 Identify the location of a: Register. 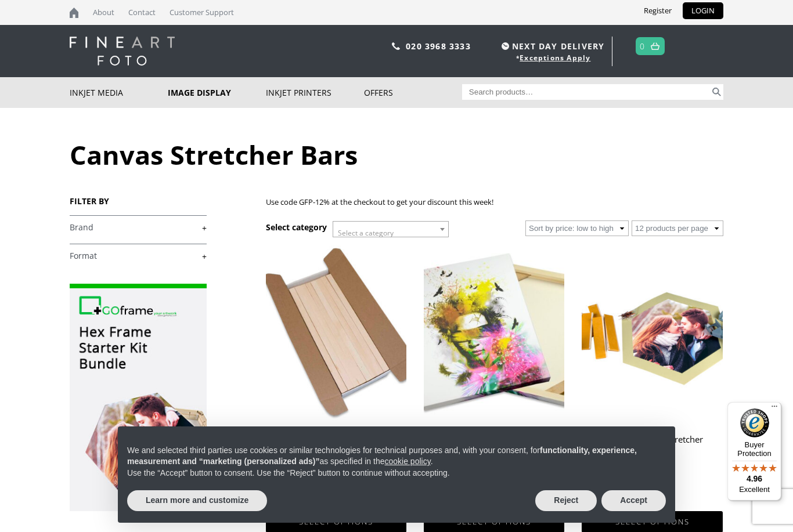
(657, 10).